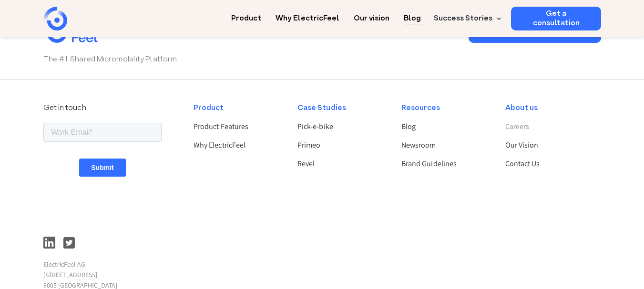 The image size is (644, 289). Describe the element at coordinates (237, 126) in the screenshot. I see `a: Product Features` at that location.